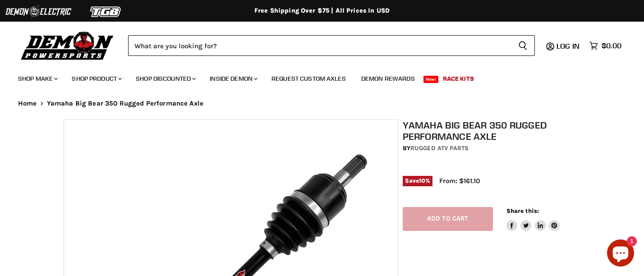  I want to click on ul: Main menu, so click(315, 77).